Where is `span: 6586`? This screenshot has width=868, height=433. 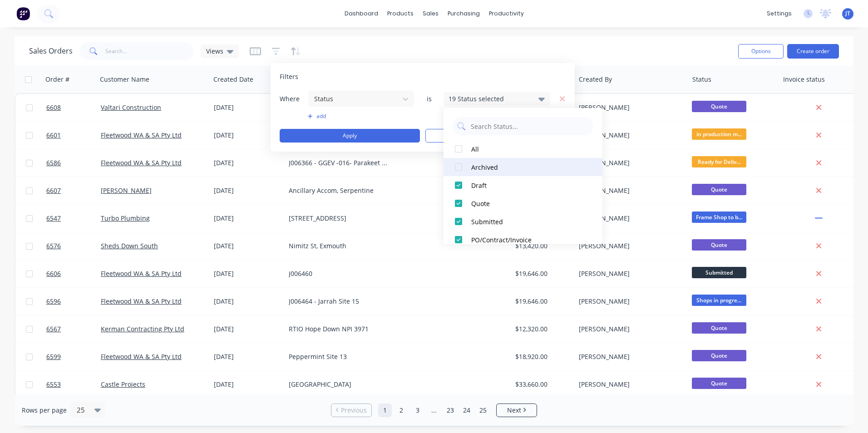
span: 6586 is located at coordinates (53, 163).